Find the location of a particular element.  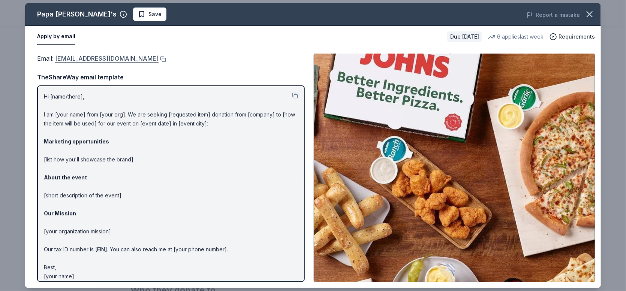

div: 6 applies last week is located at coordinates (516, 37).